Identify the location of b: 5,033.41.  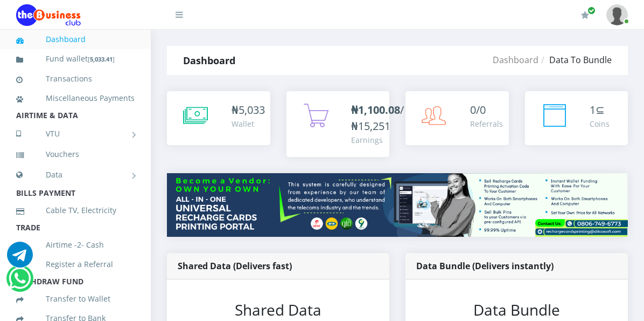
(101, 59).